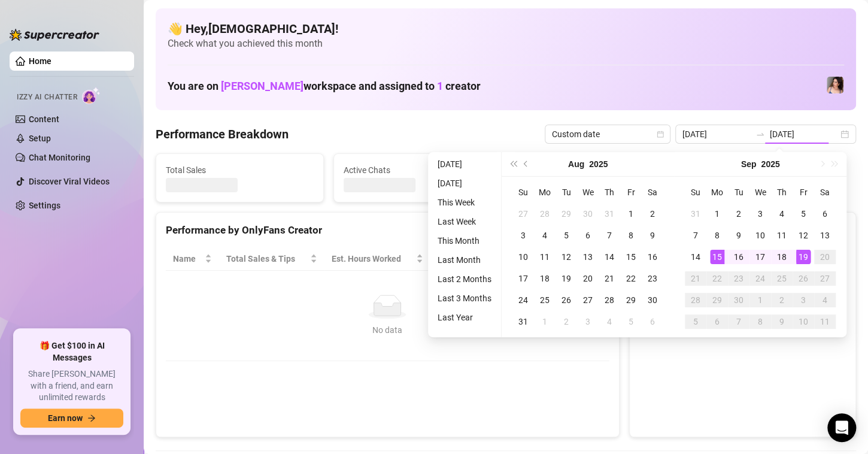 This screenshot has width=868, height=454. Describe the element at coordinates (69, 182) in the screenshot. I see `a: Discover Viral Videos` at that location.